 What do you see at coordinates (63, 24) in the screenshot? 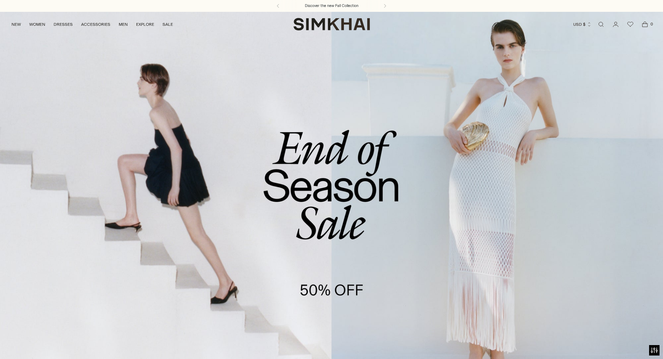
I see `a: DRESSES` at bounding box center [63, 24].